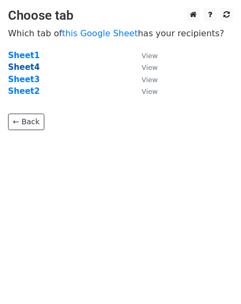 This screenshot has height=304, width=241. What do you see at coordinates (23, 67) in the screenshot?
I see `a: Sheet4` at bounding box center [23, 67].